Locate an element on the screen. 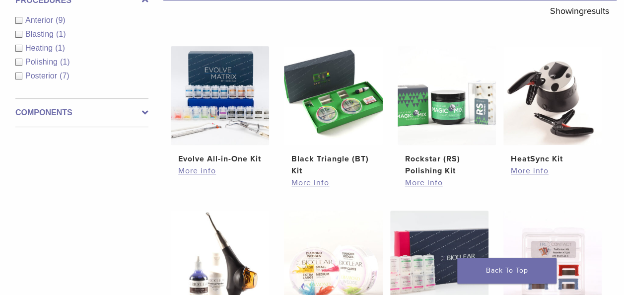 This screenshot has height=295, width=624. span: Polishing is located at coordinates (43, 62).